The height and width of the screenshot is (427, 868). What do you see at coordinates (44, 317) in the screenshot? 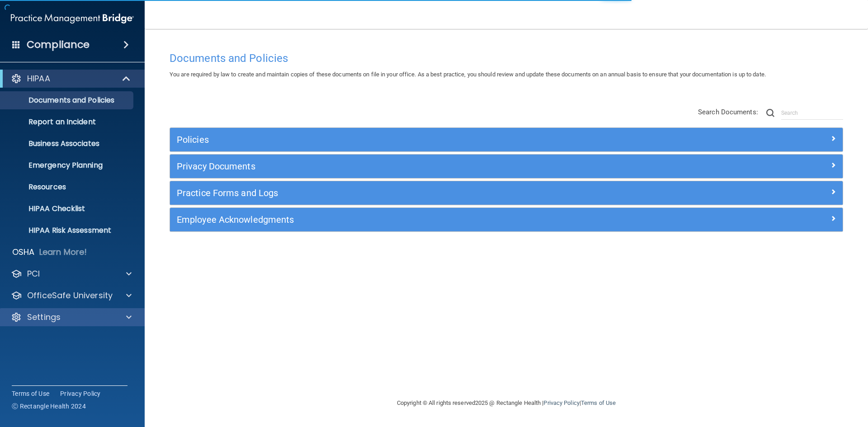
I see `p: Settings` at bounding box center [44, 317].